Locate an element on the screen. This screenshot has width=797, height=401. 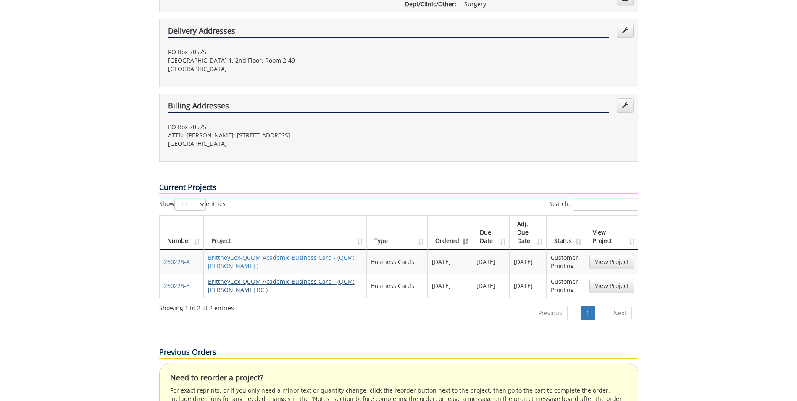
a: 260228-A is located at coordinates (177, 261).